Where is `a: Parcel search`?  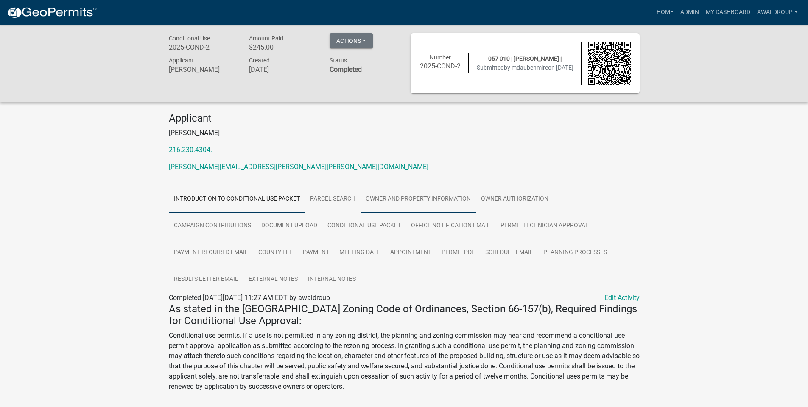 a: Parcel search is located at coordinates (333, 199).